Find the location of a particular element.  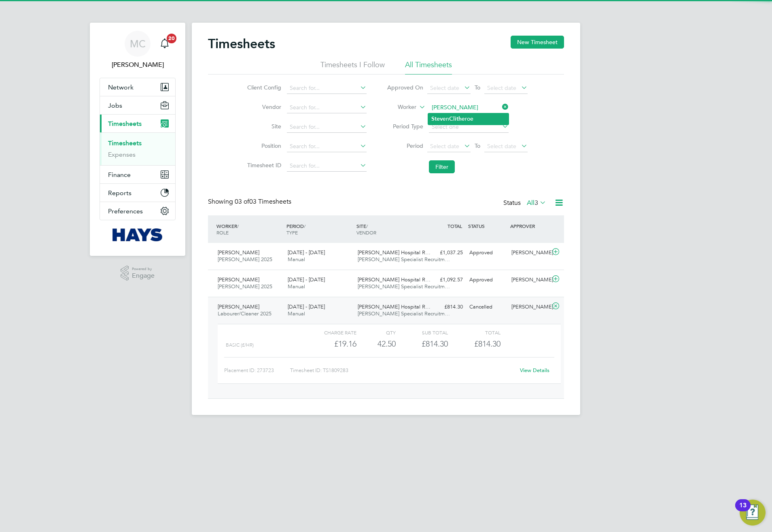

label: Period is located at coordinates (405, 146).